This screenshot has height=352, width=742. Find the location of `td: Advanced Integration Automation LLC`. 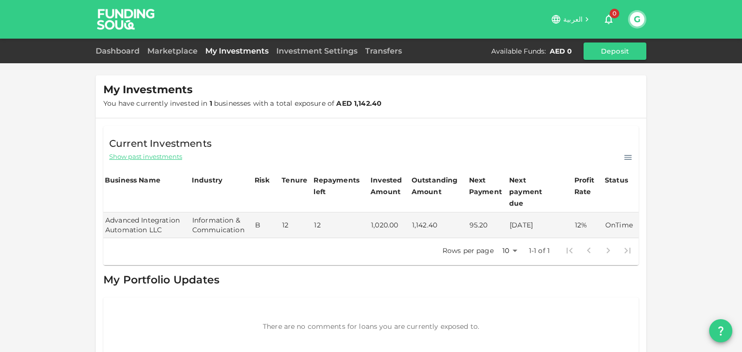

td: Advanced Integration Automation LLC is located at coordinates (147, 225).